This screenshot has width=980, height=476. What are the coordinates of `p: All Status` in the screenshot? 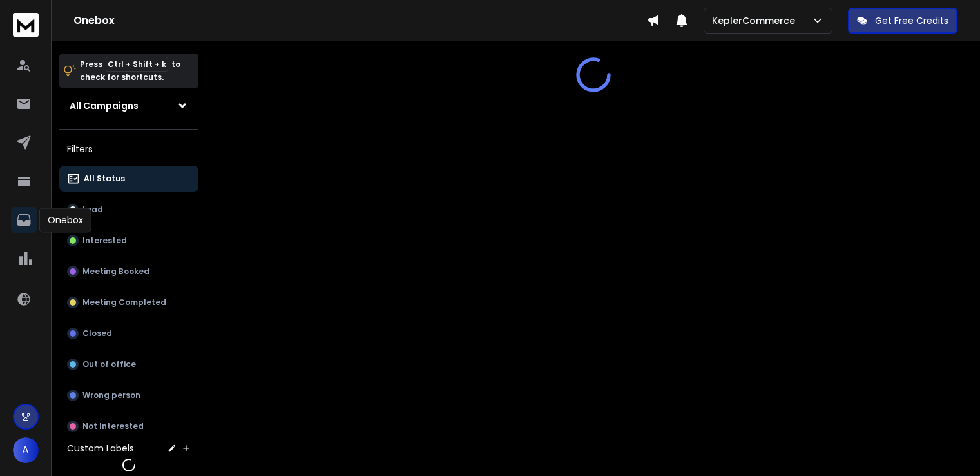 It's located at (104, 179).